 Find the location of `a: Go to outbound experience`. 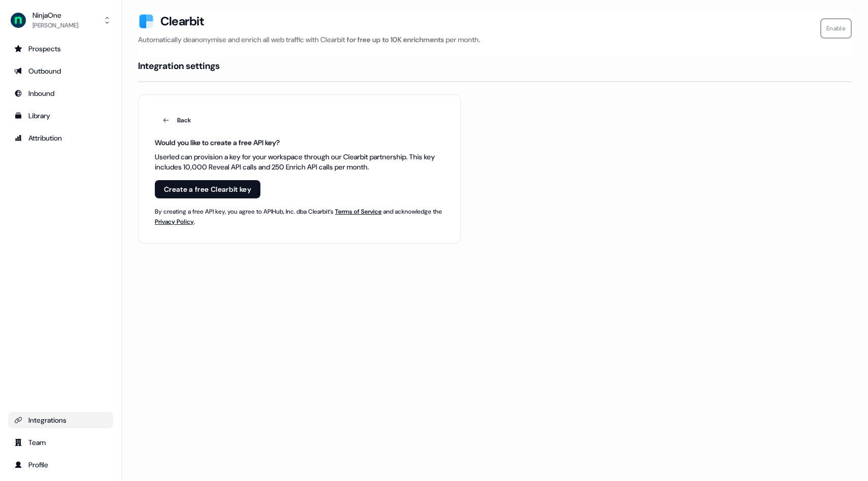

a: Go to outbound experience is located at coordinates (61, 71).